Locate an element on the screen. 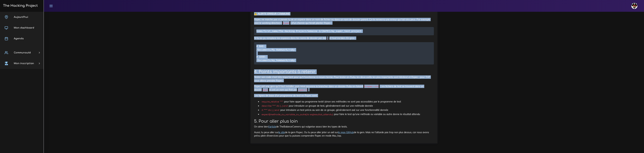 The image size is (644, 153). li: pour faire le test qu'une méthode ou variable ou autre donne le résultat attendu is located at coordinates (347, 114).